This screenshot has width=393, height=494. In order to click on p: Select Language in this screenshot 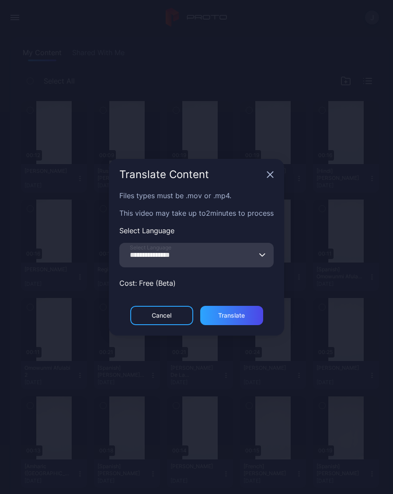, I will do `click(196, 230)`.